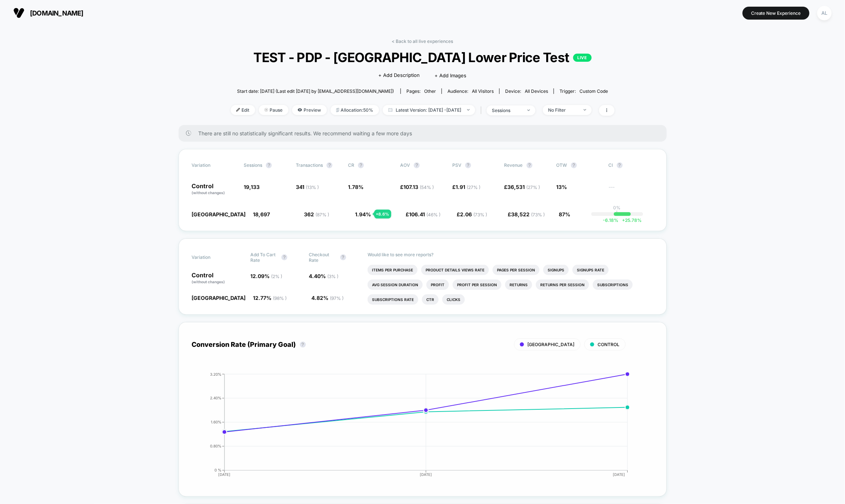 The image size is (845, 504). Describe the element at coordinates (355, 110) in the screenshot. I see `span: Allocation: 50%` at that location.